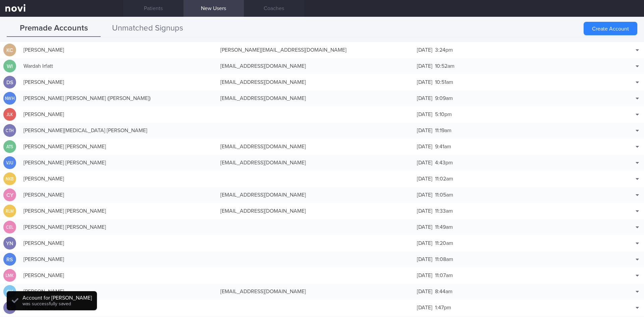 Image resolution: width=644 pixels, height=317 pixels. What do you see at coordinates (444, 179) in the screenshot?
I see `span: 11:02am` at bounding box center [444, 179].